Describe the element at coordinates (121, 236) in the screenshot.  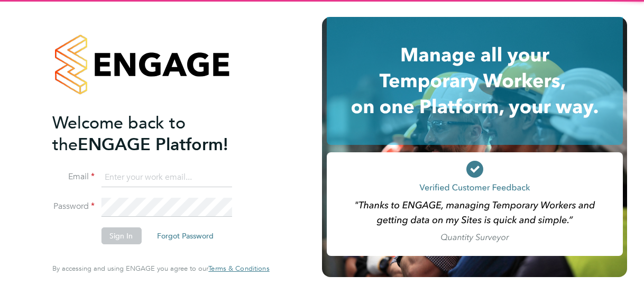
I see `button: Sign In` at that location.